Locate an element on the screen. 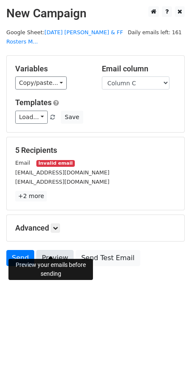 The image size is (191, 375). span: Daily emails left: 161 is located at coordinates (155, 33).